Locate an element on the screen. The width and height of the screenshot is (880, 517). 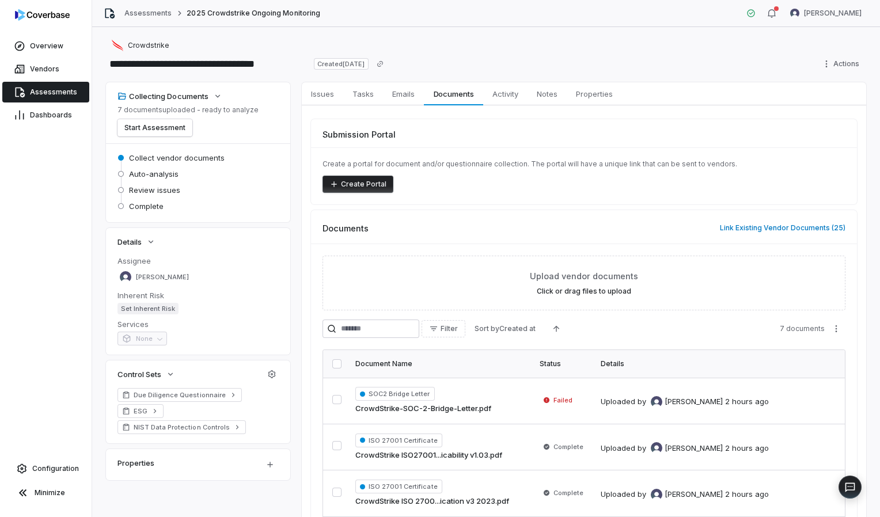
span: Crowdstrike is located at coordinates (149, 45).